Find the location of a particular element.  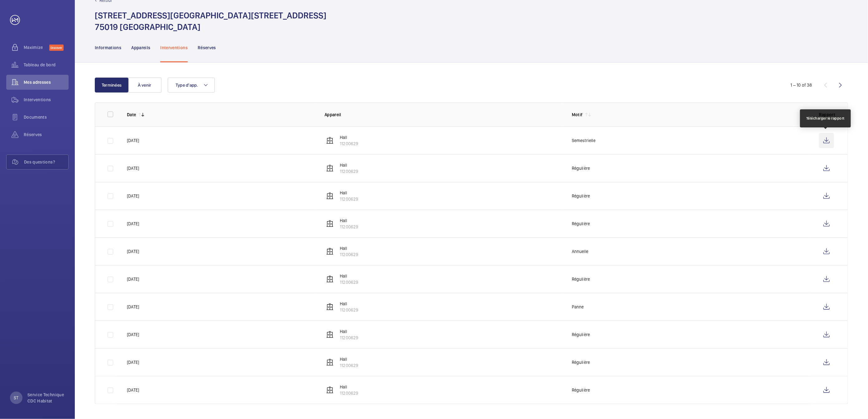

div: Télécharger le rapport is located at coordinates (826, 118).